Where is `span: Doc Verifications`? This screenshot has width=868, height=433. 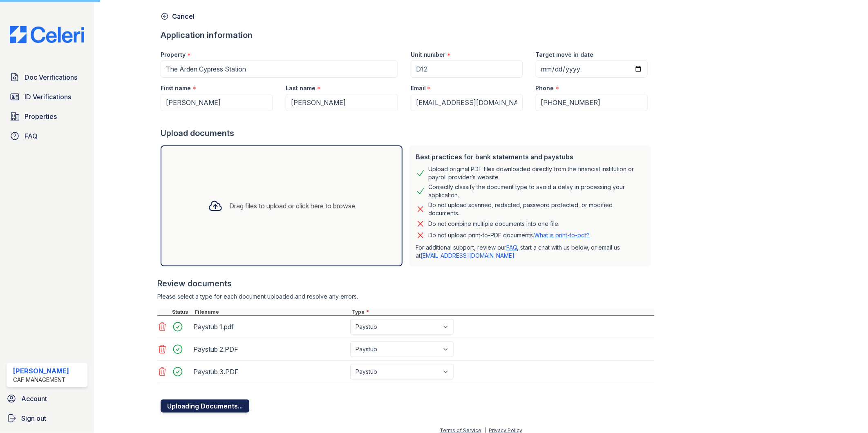
span: Doc Verifications is located at coordinates (50, 77).